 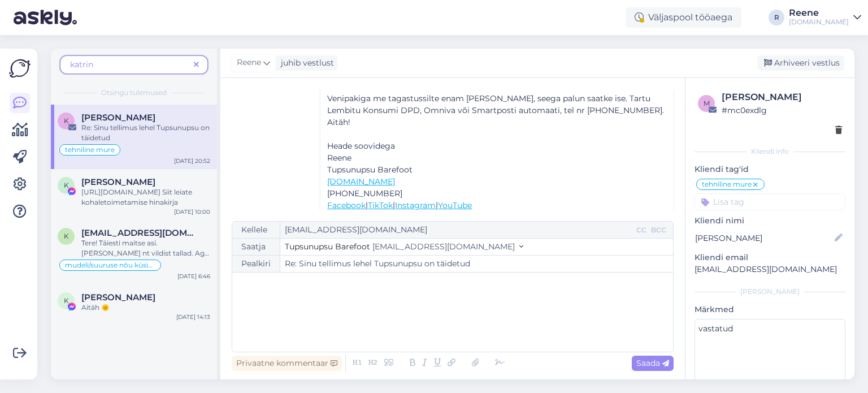 What do you see at coordinates (361, 146) in the screenshot?
I see `span: Heade soovidega` at bounding box center [361, 146].